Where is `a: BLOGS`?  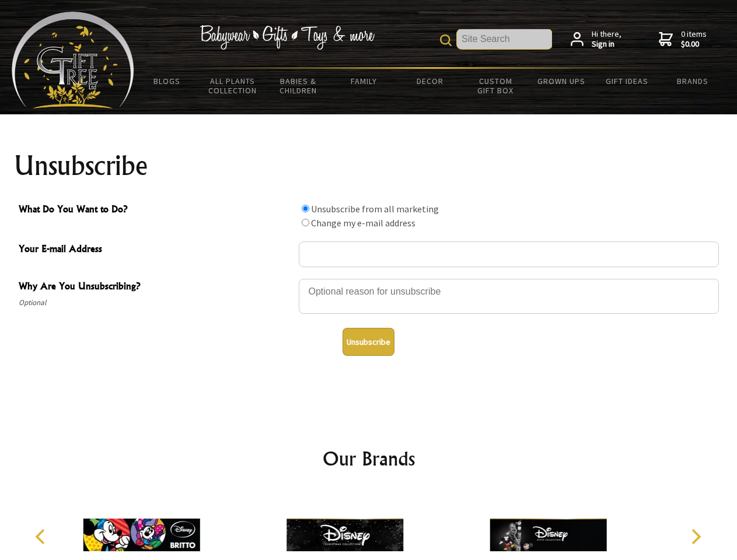
a: BLOGS is located at coordinates (167, 81).